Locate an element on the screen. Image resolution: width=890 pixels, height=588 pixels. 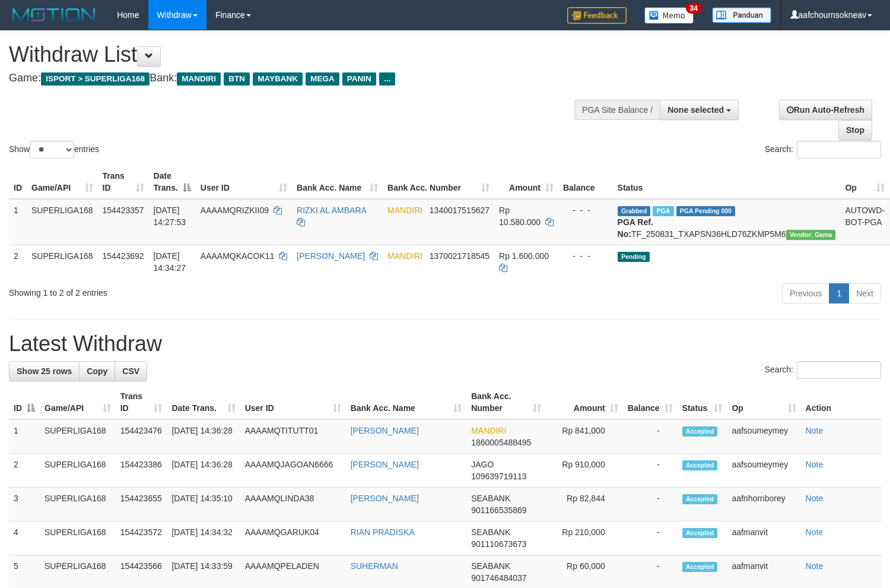
b: PGA Ref. No: is located at coordinates (635, 228).